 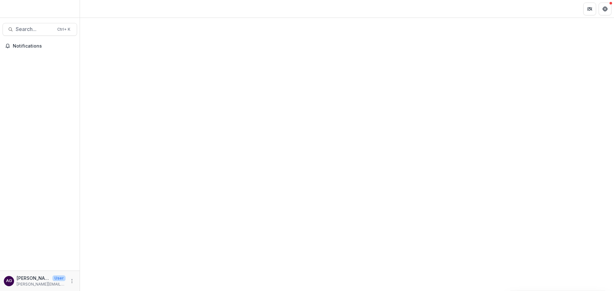 What do you see at coordinates (59, 279) in the screenshot?
I see `p: User` at bounding box center [59, 279].